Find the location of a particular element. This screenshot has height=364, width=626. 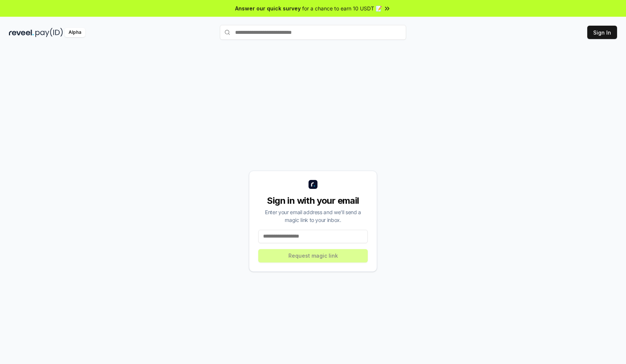

div: Alpha is located at coordinates (75, 32).